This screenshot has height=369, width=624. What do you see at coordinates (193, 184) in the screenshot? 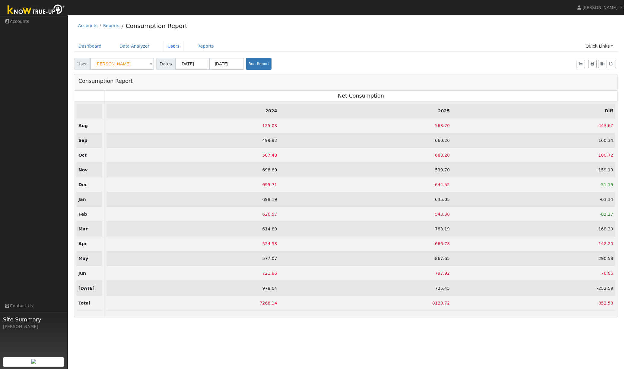
I see `td: 695.71` at bounding box center [193, 184].